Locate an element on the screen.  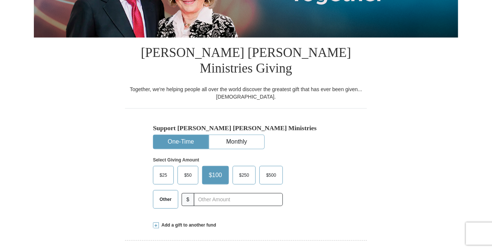
button: One-Time is located at coordinates (181, 142).